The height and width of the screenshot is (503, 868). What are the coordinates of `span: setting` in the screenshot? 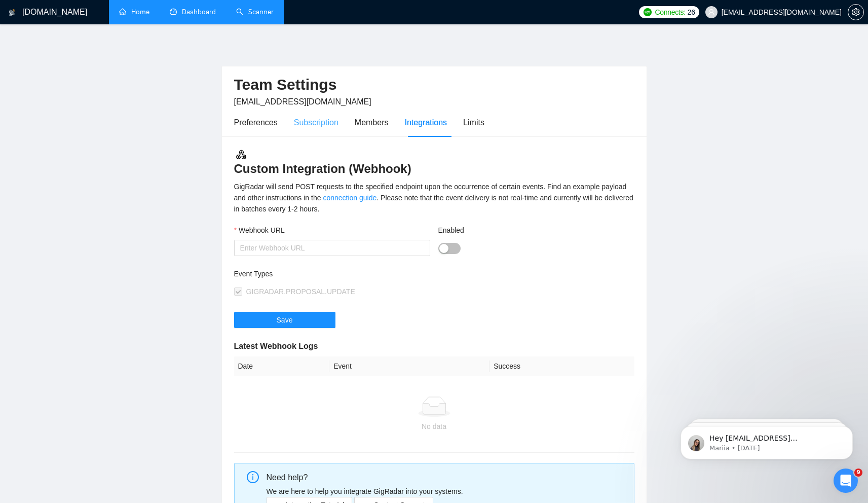 It's located at (856, 12).